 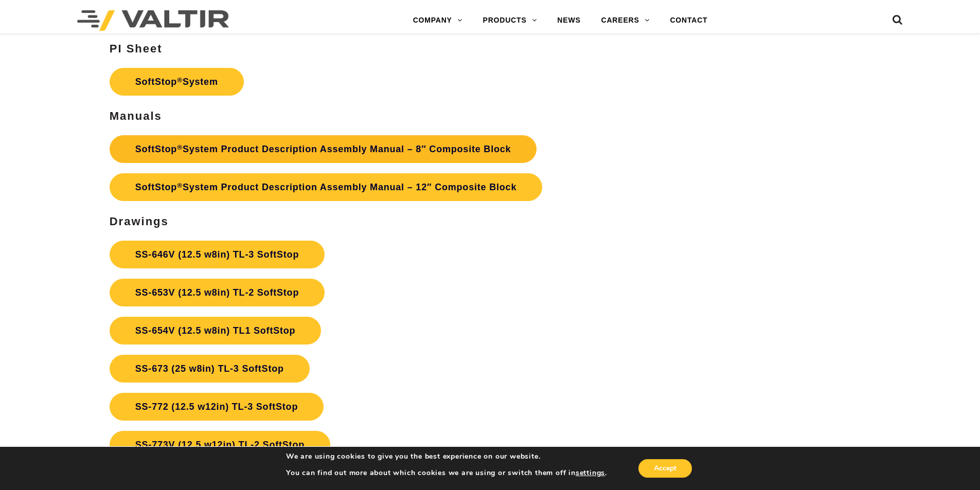 I want to click on a: CAREERS, so click(x=625, y=21).